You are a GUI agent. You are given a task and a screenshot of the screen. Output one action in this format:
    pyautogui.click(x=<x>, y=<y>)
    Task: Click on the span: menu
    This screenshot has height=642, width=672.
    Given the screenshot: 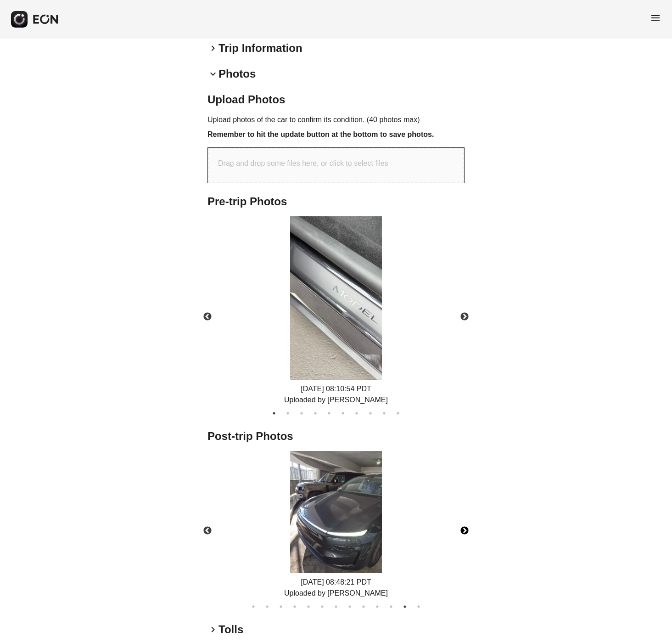 What is the action you would take?
    pyautogui.click(x=656, y=18)
    